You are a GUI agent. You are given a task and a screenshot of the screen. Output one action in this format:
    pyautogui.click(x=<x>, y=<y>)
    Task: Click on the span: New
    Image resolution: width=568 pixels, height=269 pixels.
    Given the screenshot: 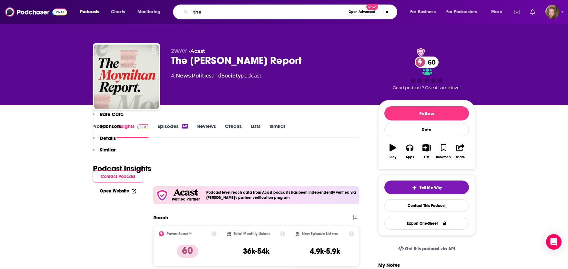 What is the action you would take?
    pyautogui.click(x=372, y=7)
    